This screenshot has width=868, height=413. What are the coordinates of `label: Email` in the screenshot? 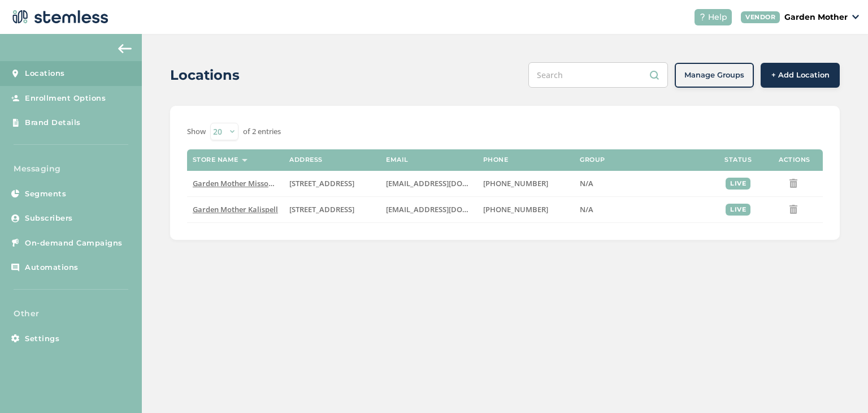 It's located at (397, 160).